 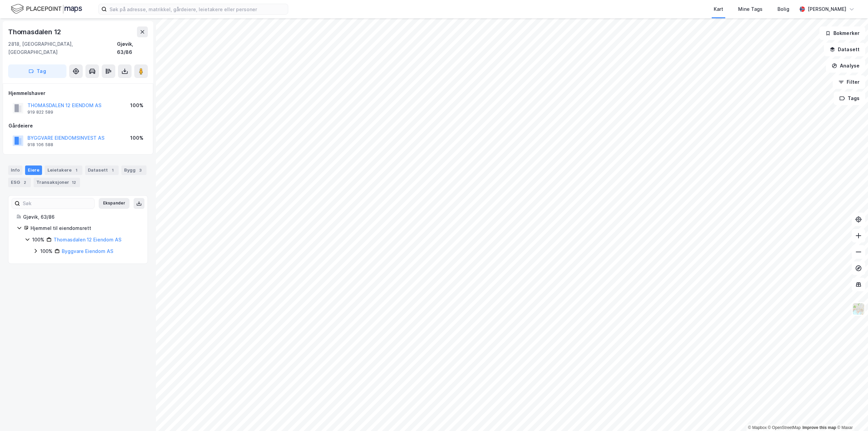 I want to click on div: 3, so click(x=141, y=170).